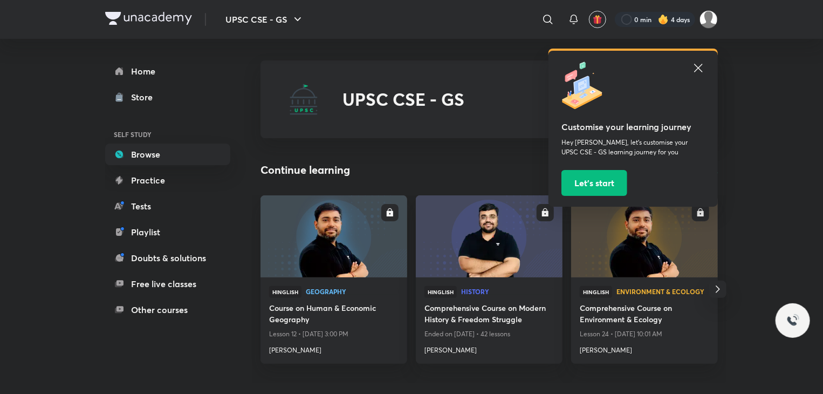 This screenshot has height=394, width=823. Describe the element at coordinates (265, 19) in the screenshot. I see `button: UPSC CSE - GS` at that location.